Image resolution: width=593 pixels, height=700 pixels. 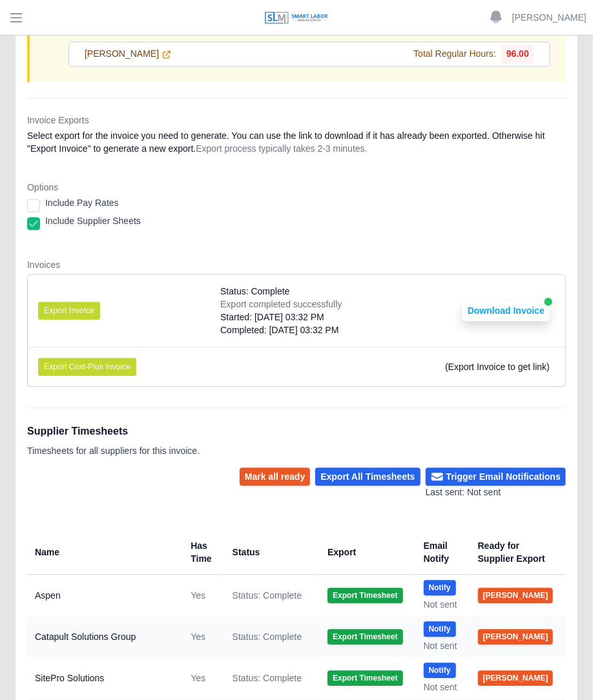 What do you see at coordinates (104, 596) in the screenshot?
I see `td: Aspen` at bounding box center [104, 596].